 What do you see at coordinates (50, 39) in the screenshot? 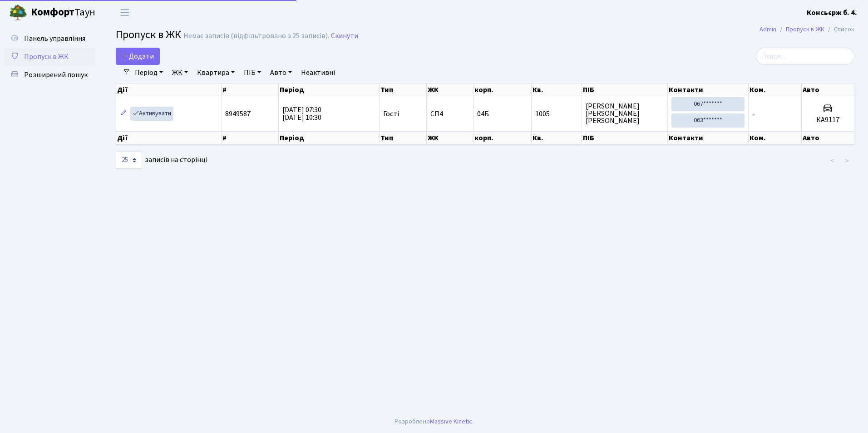
I see `a: Панель управління` at bounding box center [50, 39].